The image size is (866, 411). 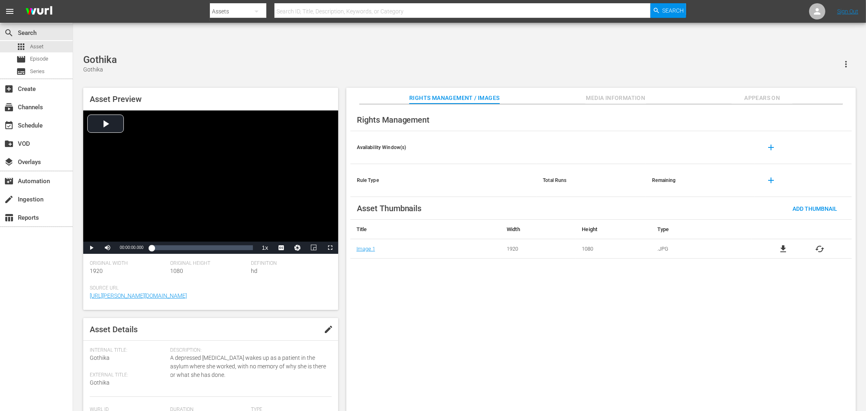 I want to click on span: Overlays, so click(x=9, y=162).